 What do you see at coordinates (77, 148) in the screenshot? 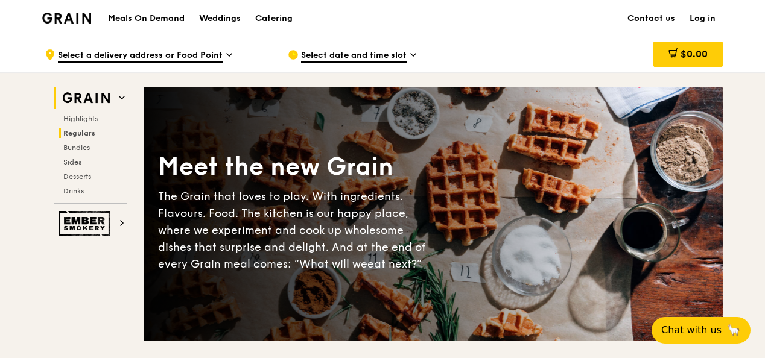
I see `span: Bundles` at bounding box center [77, 148].